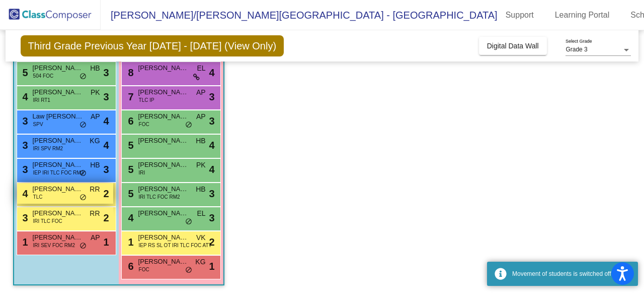  Describe the element at coordinates (576, 49) in the screenshot. I see `span: Grade 3` at that location.